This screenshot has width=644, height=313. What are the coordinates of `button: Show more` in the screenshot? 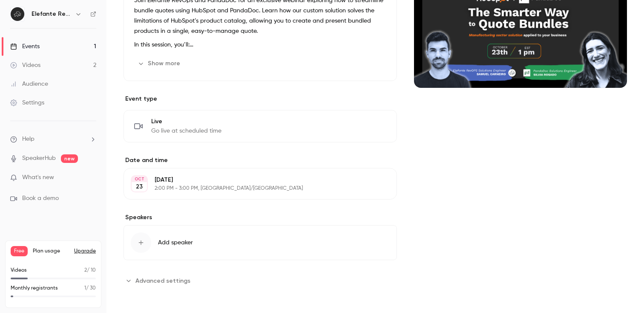 It's located at (159, 63).